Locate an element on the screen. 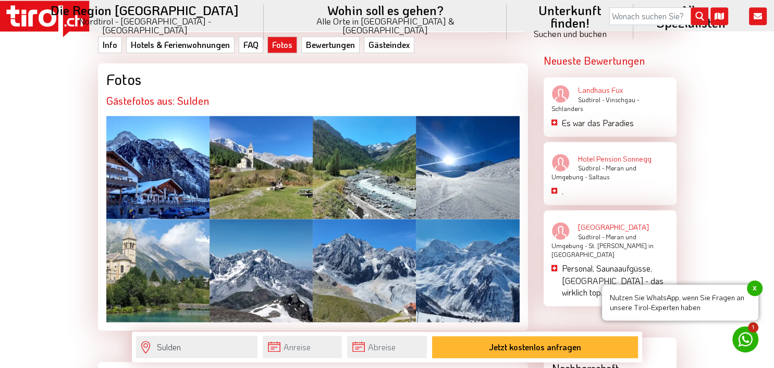 Image resolution: width=774 pixels, height=368 pixels. small: Suchen und buchen is located at coordinates (570, 33).